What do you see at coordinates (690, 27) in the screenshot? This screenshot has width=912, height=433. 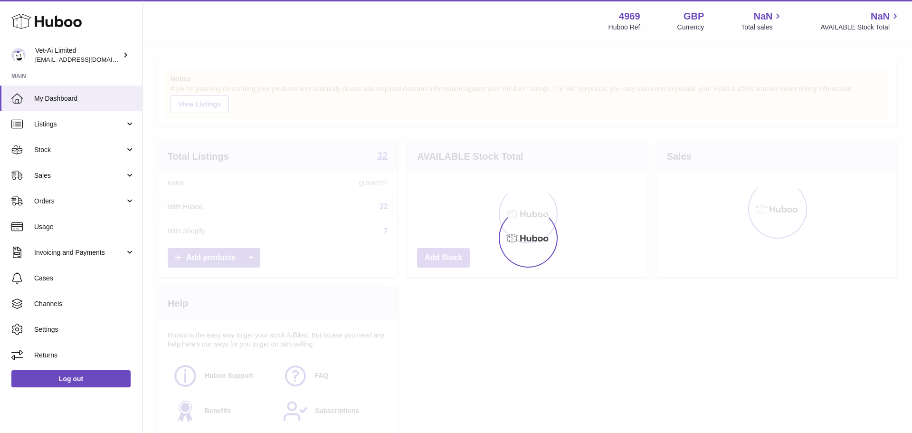 I see `div: Currency` at bounding box center [690, 27].